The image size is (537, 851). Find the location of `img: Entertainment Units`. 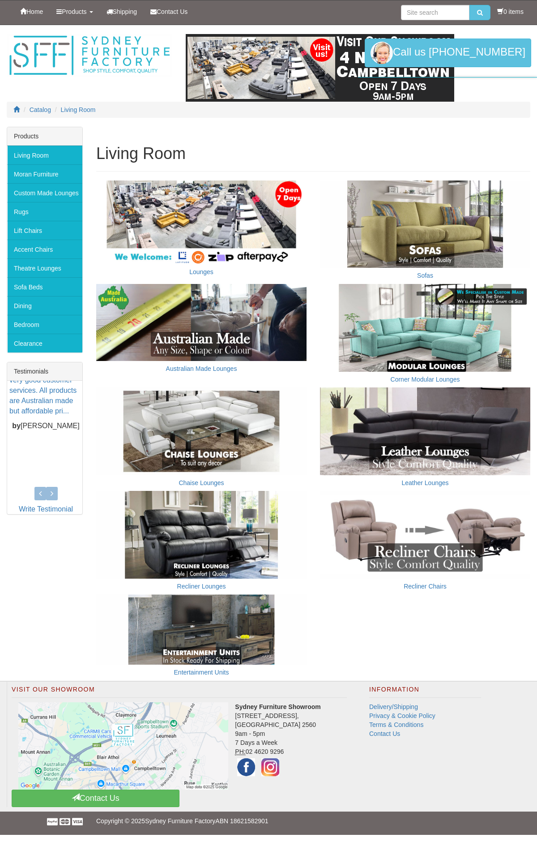

img: Entertainment Units is located at coordinates (201, 629).